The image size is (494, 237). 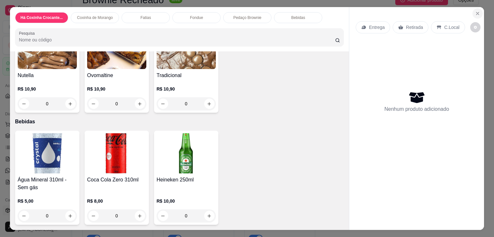 I want to click on h4: Coca Cola Zero 310ml, so click(x=117, y=180).